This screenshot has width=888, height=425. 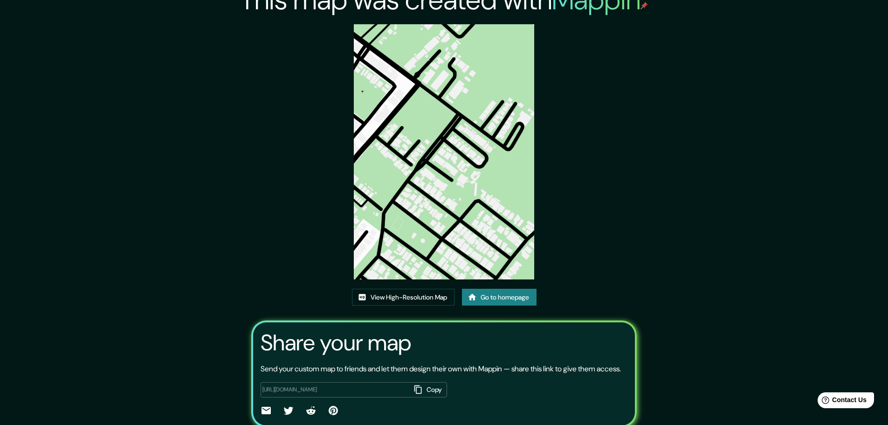 What do you see at coordinates (403, 297) in the screenshot?
I see `a: View High-Resolution Map` at bounding box center [403, 297].